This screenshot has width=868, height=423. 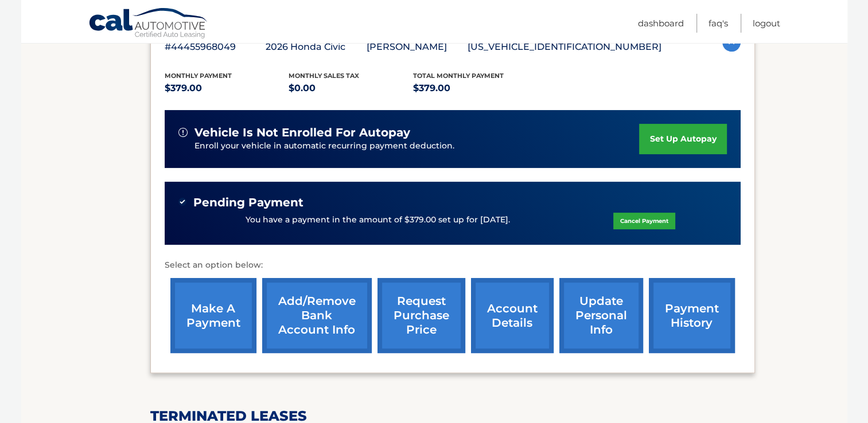 What do you see at coordinates (324, 76) in the screenshot?
I see `span: Monthly sales Tax` at bounding box center [324, 76].